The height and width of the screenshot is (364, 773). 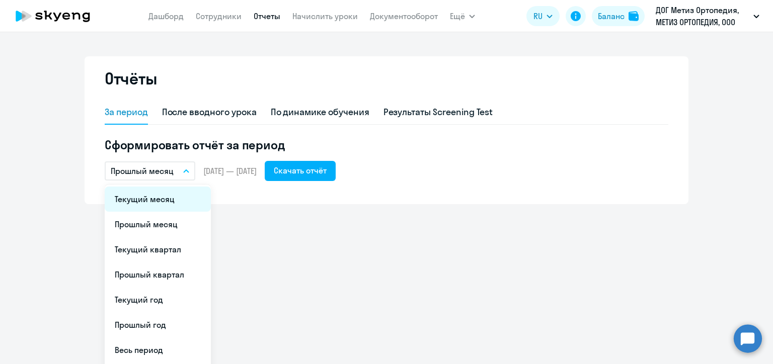 I want to click on button: RU, so click(x=543, y=16).